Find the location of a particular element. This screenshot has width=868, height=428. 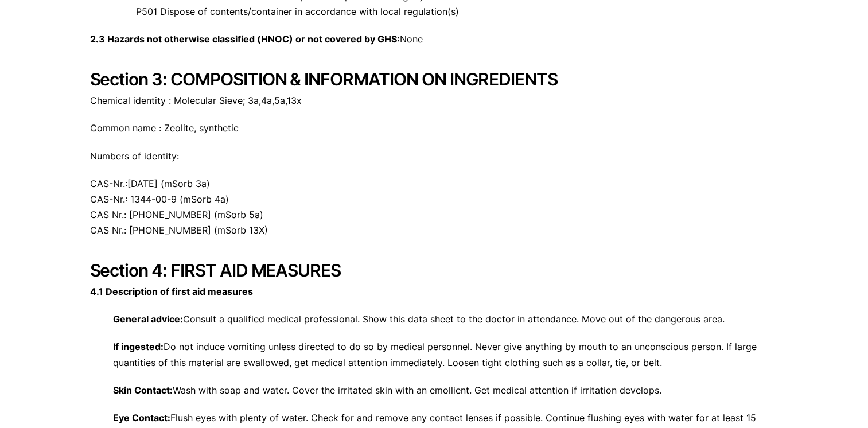

h2: Section 3: COMPOSITION & INFORMATION ON INGREDIENTS is located at coordinates (434, 79).